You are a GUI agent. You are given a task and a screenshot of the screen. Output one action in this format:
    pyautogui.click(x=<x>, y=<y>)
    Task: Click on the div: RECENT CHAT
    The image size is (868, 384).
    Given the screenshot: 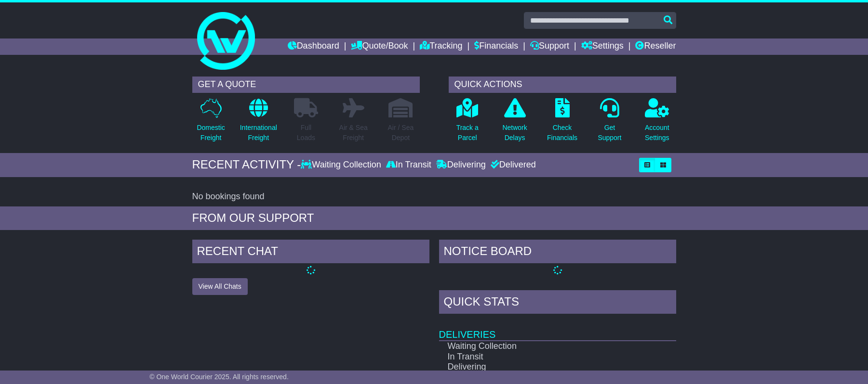 What is the action you would take?
    pyautogui.click(x=310, y=252)
    